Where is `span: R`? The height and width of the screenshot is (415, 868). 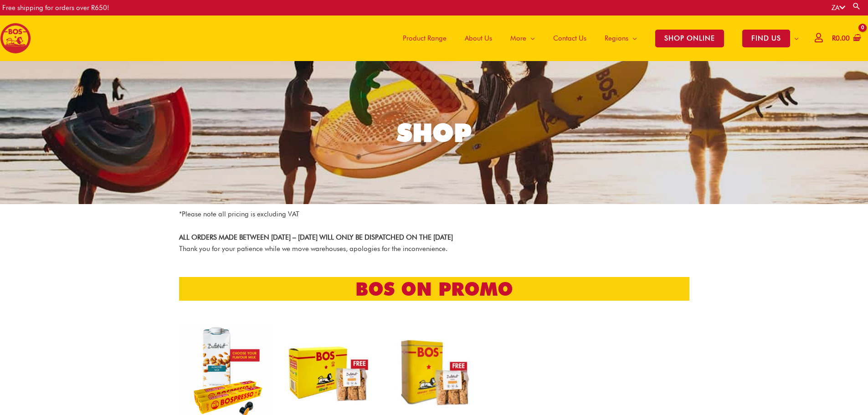
span: R is located at coordinates (834, 38).